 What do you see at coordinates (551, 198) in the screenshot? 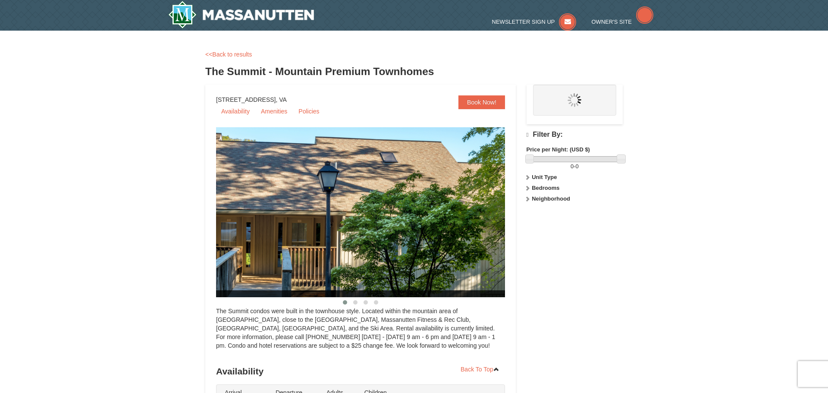
I see `strong: Neighborhood` at bounding box center [551, 198].